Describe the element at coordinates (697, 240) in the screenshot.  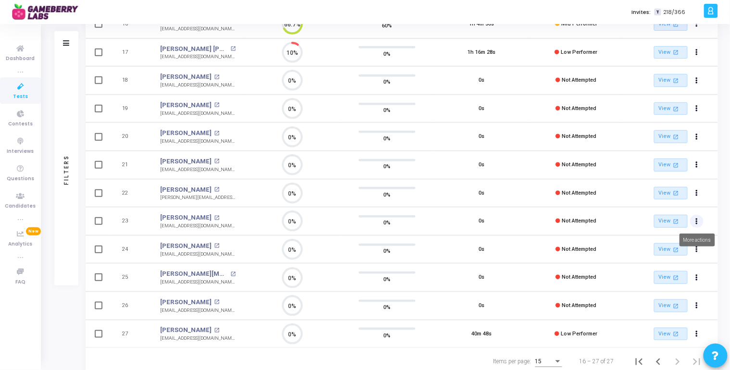
I see `div: More actions` at that location.